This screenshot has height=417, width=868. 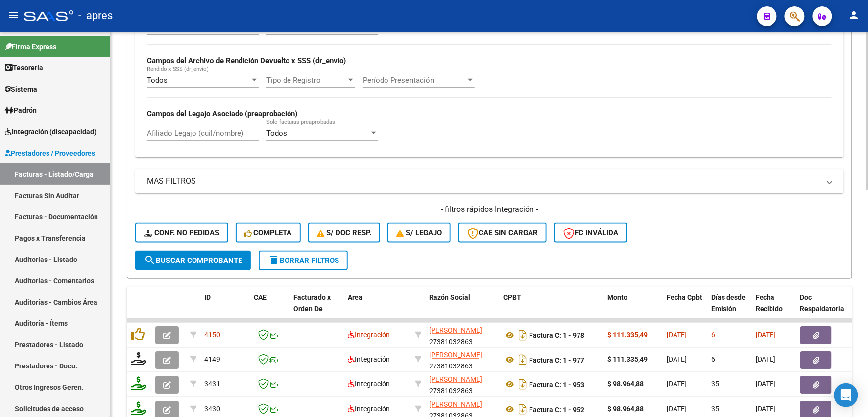 I want to click on datatable-header-cell: ID, so click(x=225, y=309).